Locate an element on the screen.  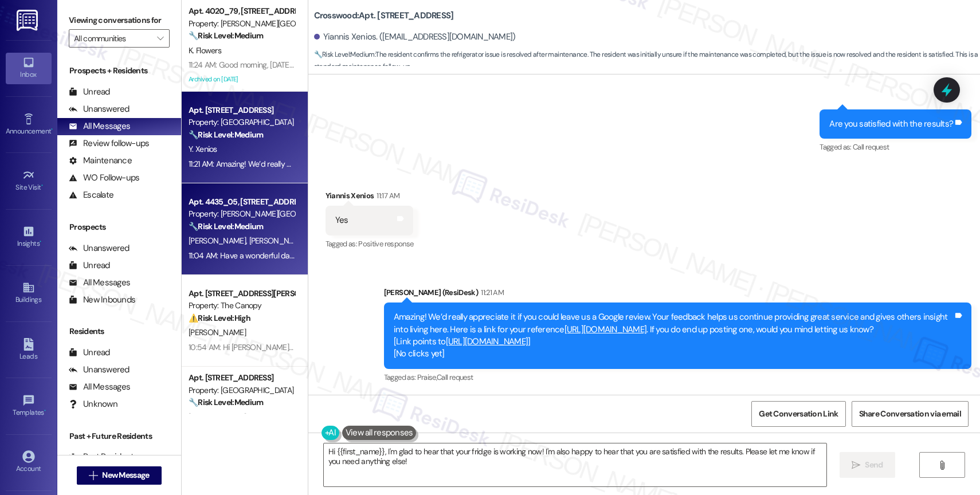
span: Y. Xenios is located at coordinates (203, 149).